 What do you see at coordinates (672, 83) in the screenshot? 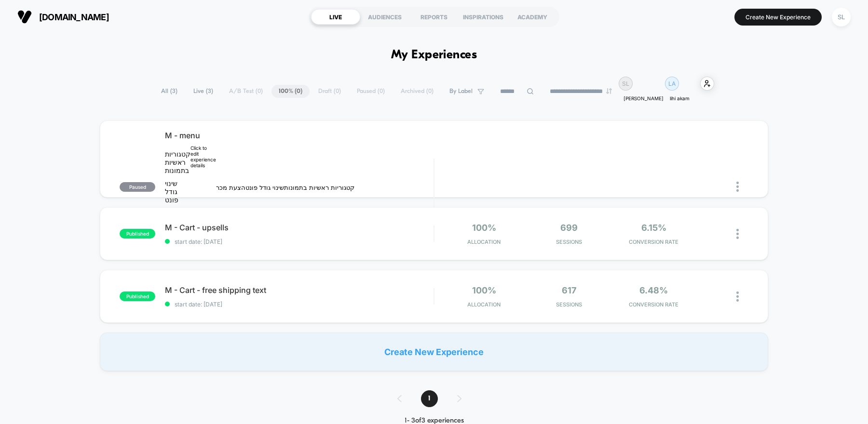
I see `p: LA` at bounding box center [672, 83].